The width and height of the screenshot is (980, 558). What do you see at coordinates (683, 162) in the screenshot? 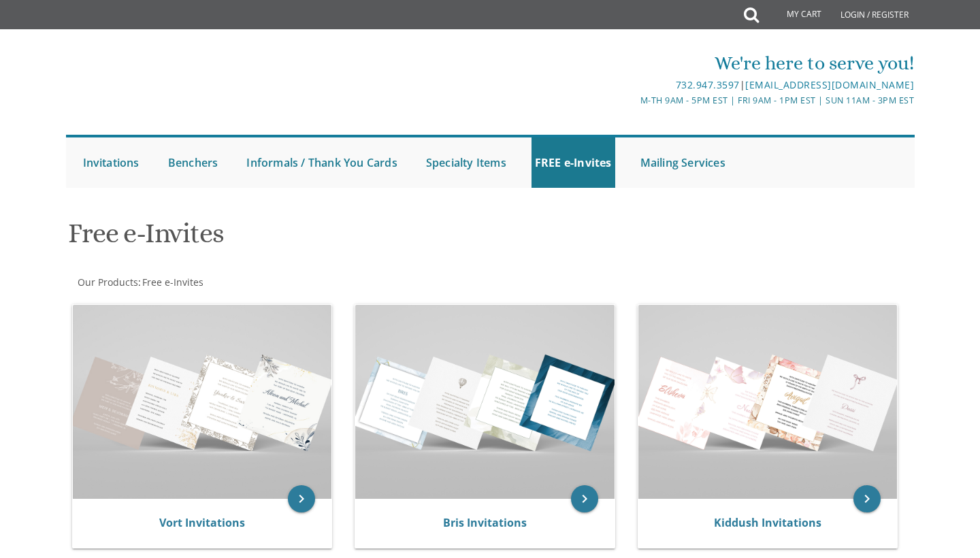
I see `a: Mailing Services` at bounding box center [683, 162].